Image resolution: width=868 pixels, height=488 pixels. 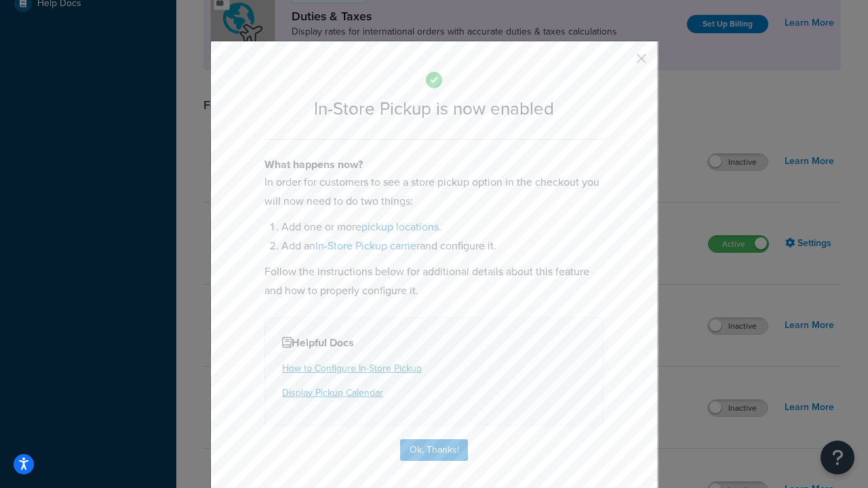 I want to click on a: In-Store Pickup carrier, so click(x=368, y=246).